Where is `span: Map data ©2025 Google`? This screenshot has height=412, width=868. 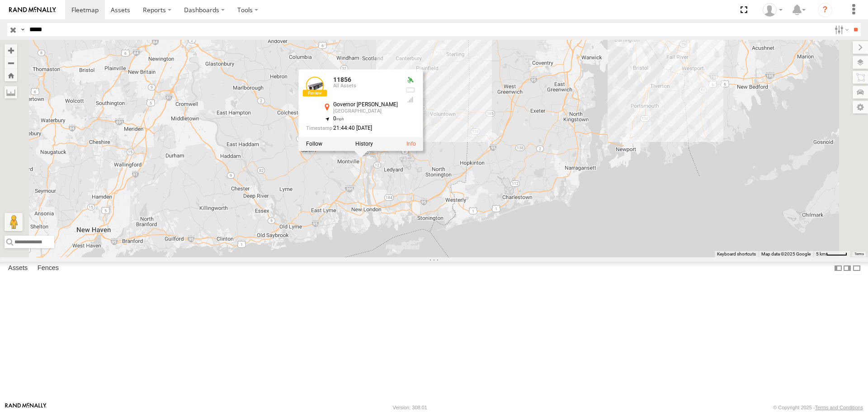
span: Map data ©2025 Google is located at coordinates (786, 254).